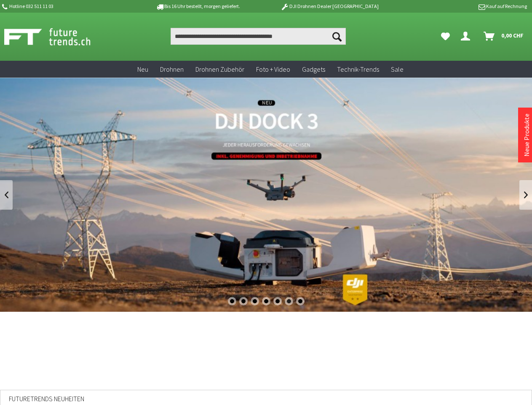 This screenshot has width=532, height=405. I want to click on span: 0,00 CHF, so click(513, 36).